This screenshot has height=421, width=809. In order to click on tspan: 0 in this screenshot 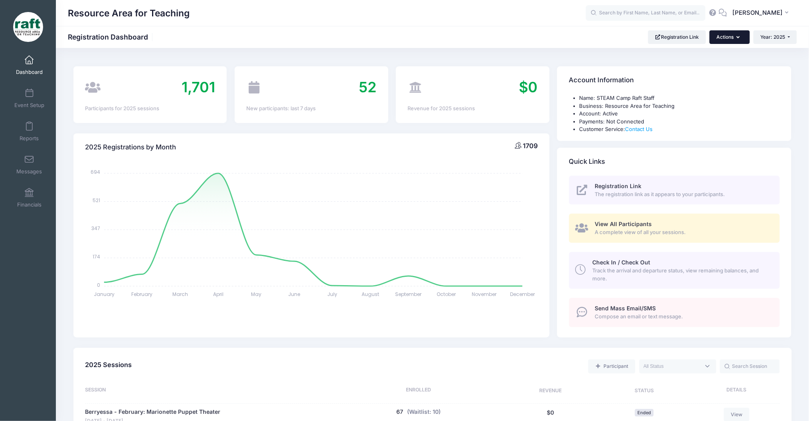, I will do `click(99, 285)`.